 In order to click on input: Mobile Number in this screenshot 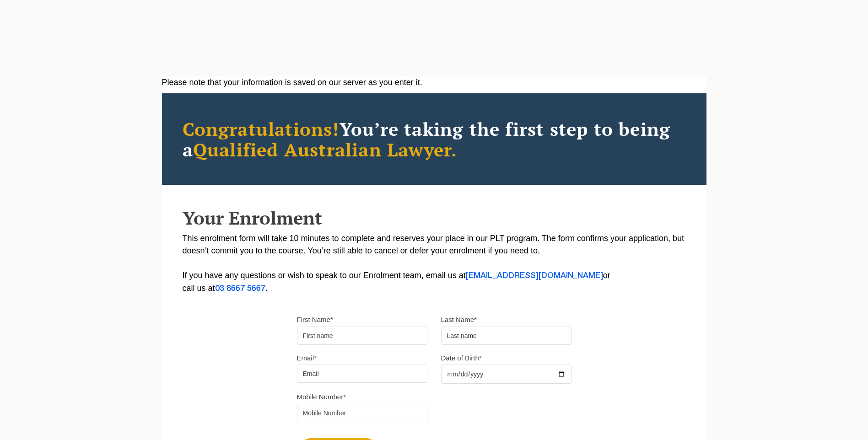, I will do `click(362, 413)`.